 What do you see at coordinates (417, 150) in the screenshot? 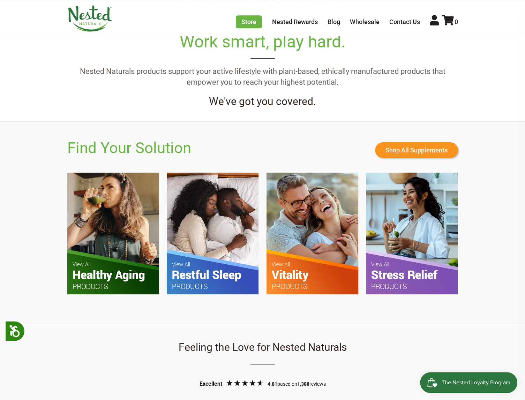
I see `a: Shop All Supplements` at bounding box center [417, 150].